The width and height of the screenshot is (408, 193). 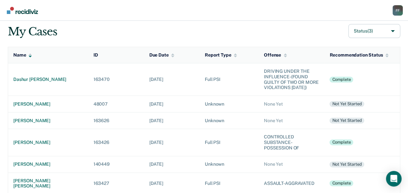 I want to click on div: CONTROLLED SUBSTANCE-POSSESSION OF, so click(x=292, y=142).